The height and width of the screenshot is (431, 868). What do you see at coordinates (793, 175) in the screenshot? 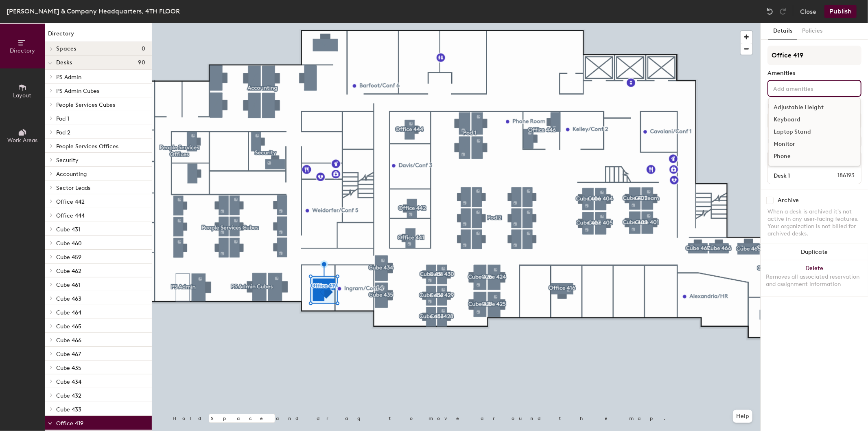
I see `input: Unnamed desk` at bounding box center [793, 175].